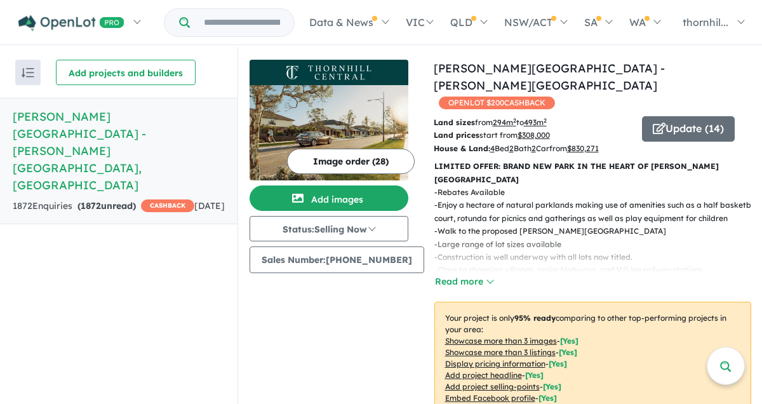  Describe the element at coordinates (462, 148) in the screenshot. I see `b: House & Land:` at that location.